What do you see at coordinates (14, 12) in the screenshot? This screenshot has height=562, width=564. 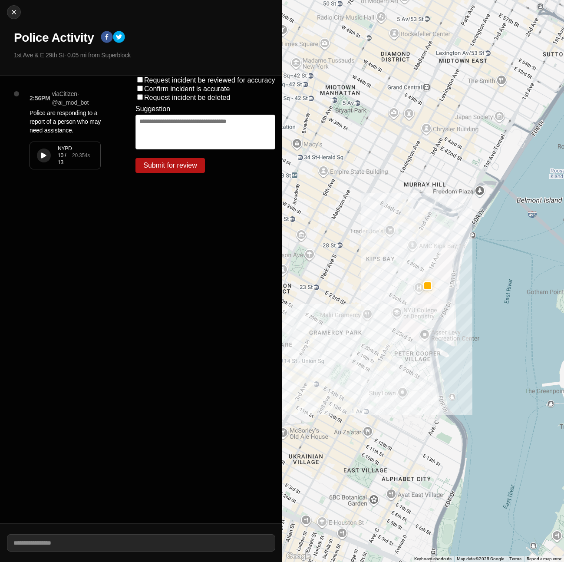 I see `img: cancel` at bounding box center [14, 12].